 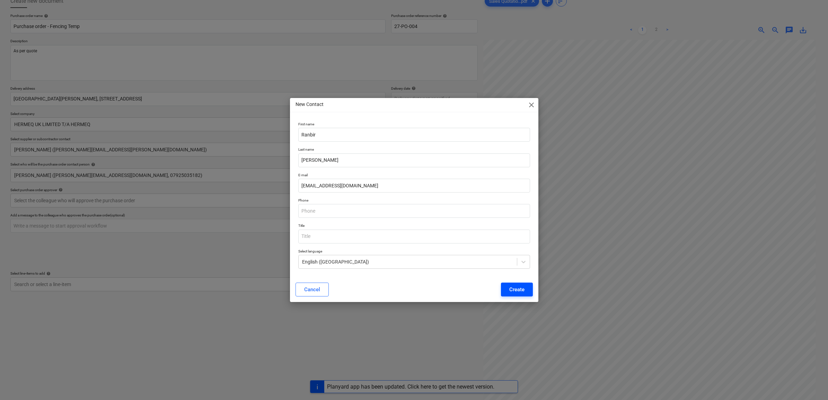 What do you see at coordinates (414, 237) in the screenshot?
I see `input: Title` at bounding box center [414, 237].